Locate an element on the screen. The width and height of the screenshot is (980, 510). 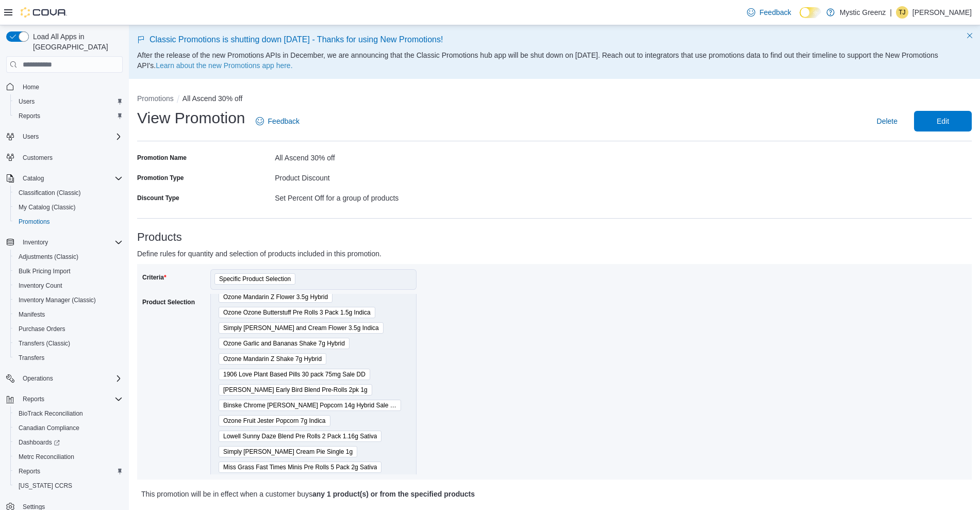
a: Promotions is located at coordinates (34, 222).